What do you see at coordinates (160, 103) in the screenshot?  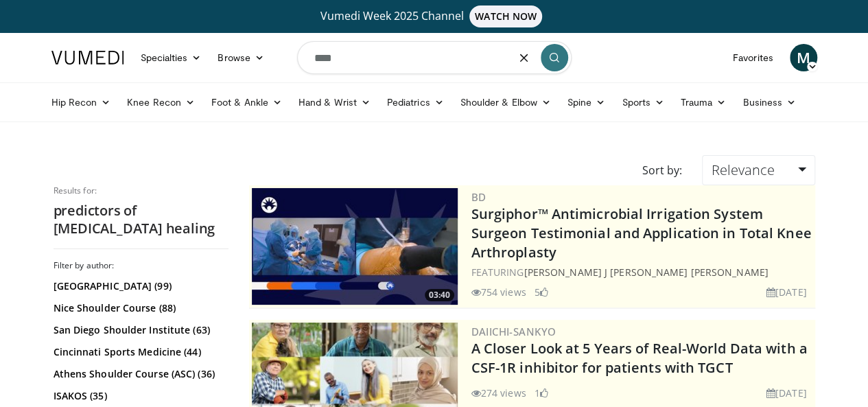 I see `a: Knee Recon` at bounding box center [160, 103].